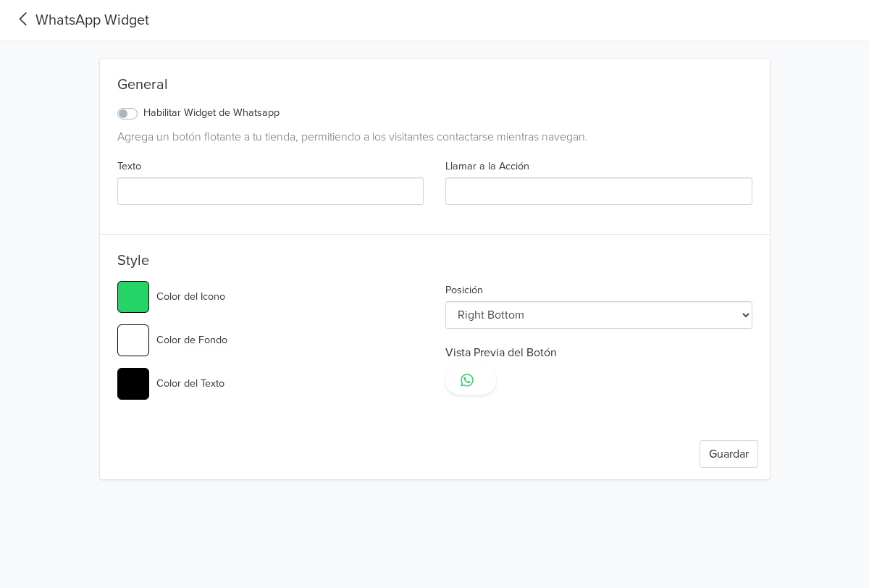  Describe the element at coordinates (192, 340) in the screenshot. I see `label: Color de Fondo` at that location.